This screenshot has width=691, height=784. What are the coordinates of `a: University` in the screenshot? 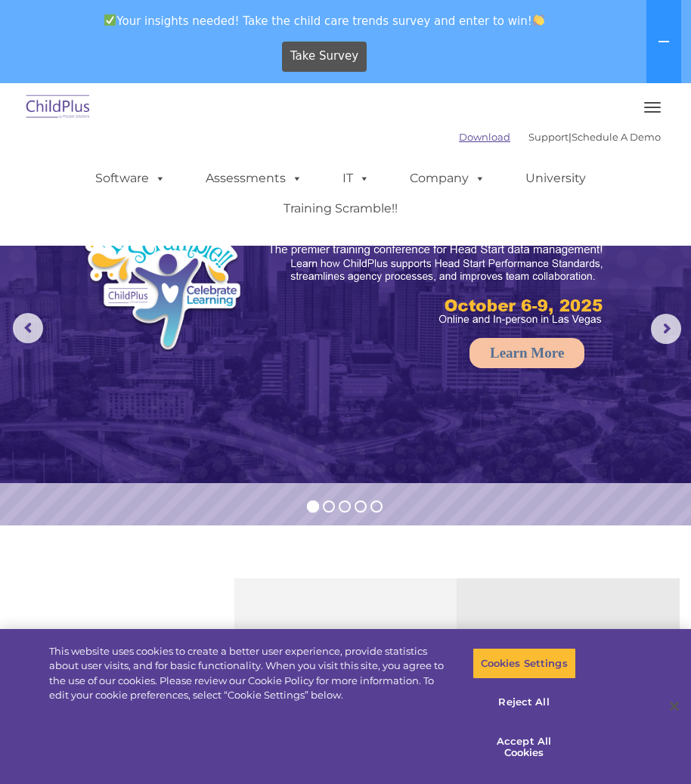 It's located at (556, 178).